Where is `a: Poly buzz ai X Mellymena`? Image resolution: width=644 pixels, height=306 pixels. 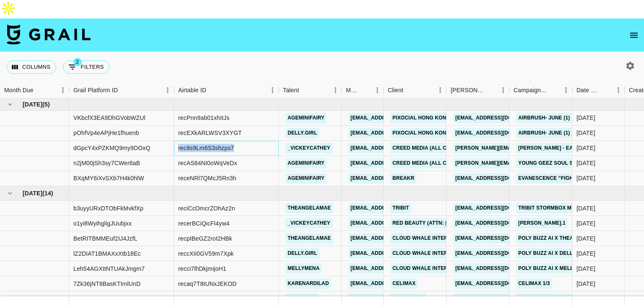 a: Poly buzz ai X Mellymena is located at coordinates (555, 268).